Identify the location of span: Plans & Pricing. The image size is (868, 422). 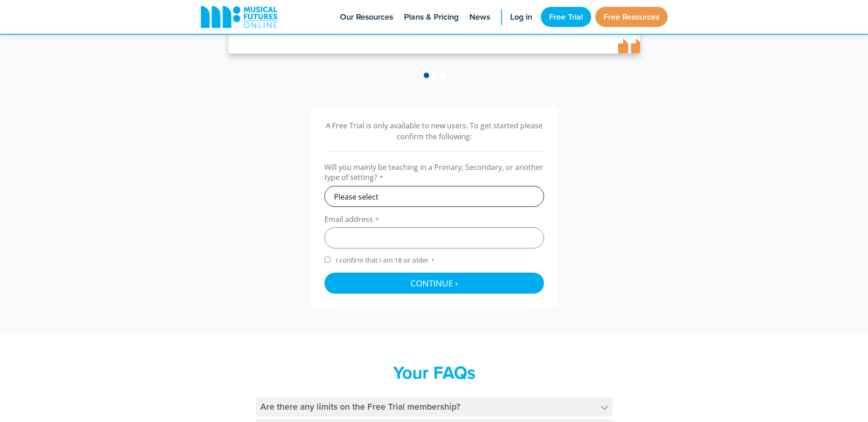
(431, 17).